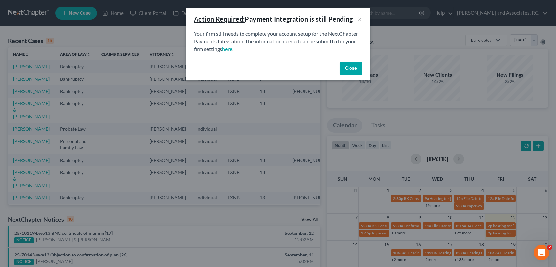  What do you see at coordinates (278, 41) in the screenshot?
I see `p: Your firm still needs to complete your account setup for the NextChapter Payments Integration. Th...` at bounding box center [278, 41].